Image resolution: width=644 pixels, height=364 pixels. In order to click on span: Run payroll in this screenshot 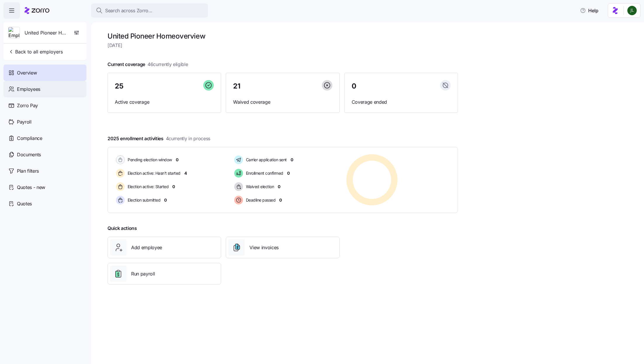, I will do `click(143, 274)`.